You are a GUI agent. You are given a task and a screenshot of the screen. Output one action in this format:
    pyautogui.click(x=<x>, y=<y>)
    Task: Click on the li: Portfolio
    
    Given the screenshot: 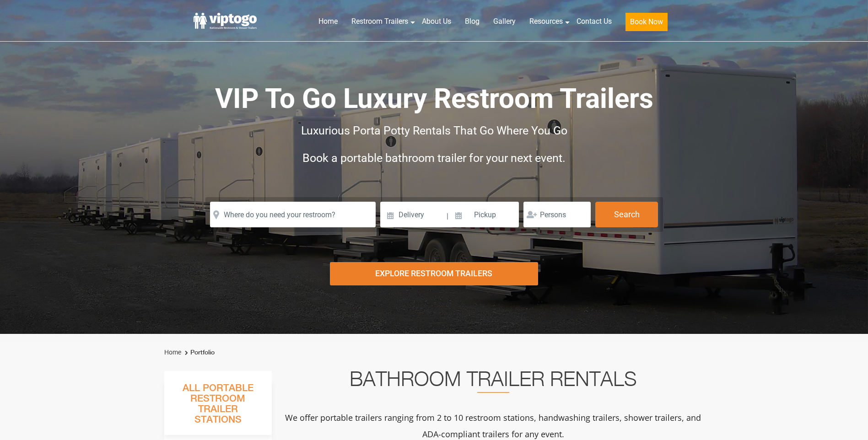 What is the action you would take?
    pyautogui.click(x=199, y=352)
    